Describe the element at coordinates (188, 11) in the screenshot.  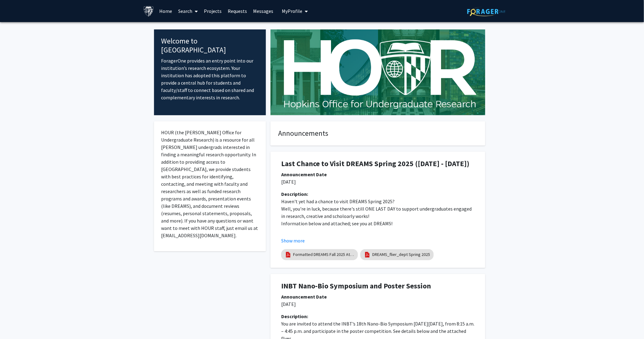
I see `a: Search` at that location.